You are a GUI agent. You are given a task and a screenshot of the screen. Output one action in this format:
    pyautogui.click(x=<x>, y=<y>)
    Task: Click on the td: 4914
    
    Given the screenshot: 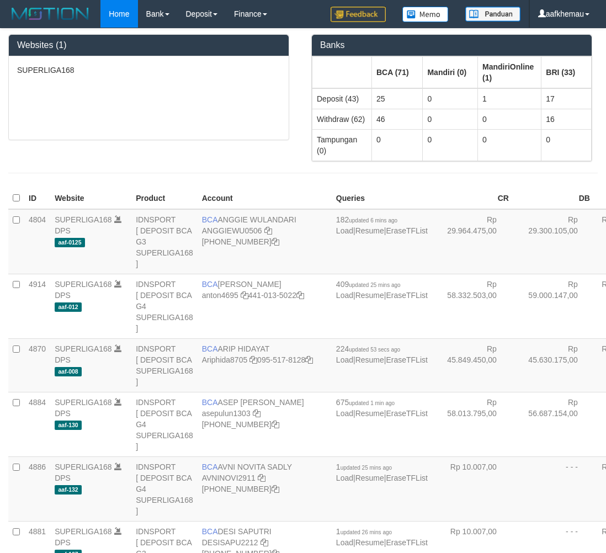 What is the action you would take?
    pyautogui.click(x=37, y=306)
    